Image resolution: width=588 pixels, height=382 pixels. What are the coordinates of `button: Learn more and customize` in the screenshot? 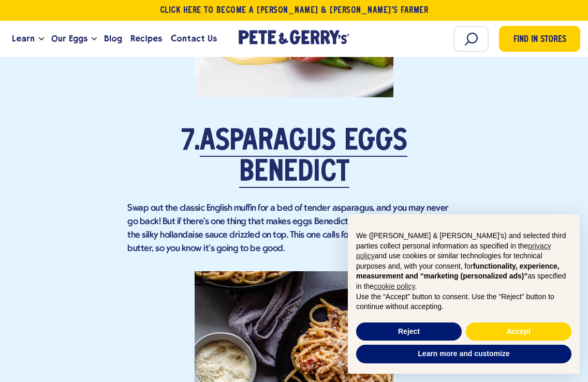 It's located at (464, 354).